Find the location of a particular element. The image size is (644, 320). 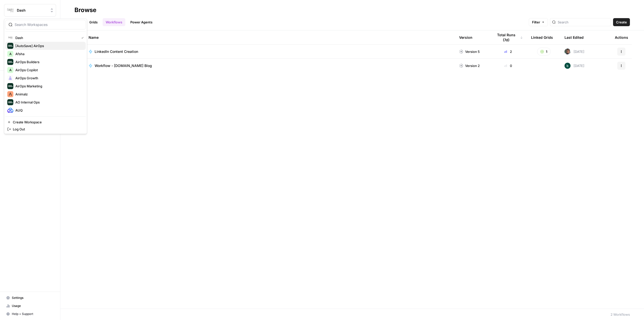

div: Browse is located at coordinates (85, 10).